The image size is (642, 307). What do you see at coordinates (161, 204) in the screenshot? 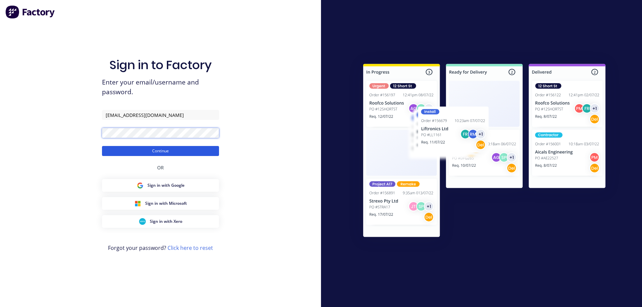
I see `button: Microsoft Sign inSign in with Microsoft` at bounding box center [161, 204].